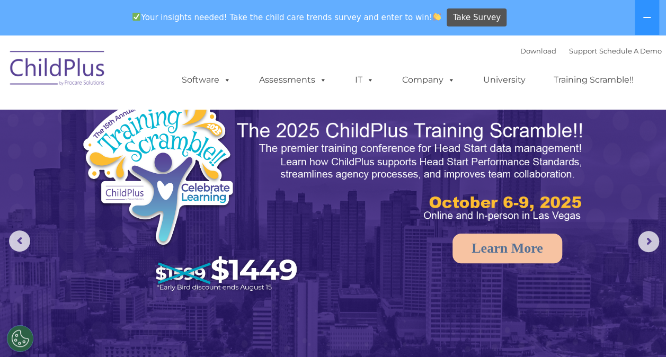  Describe the element at coordinates (20, 339) in the screenshot. I see `button: Cookies Settings` at that location.